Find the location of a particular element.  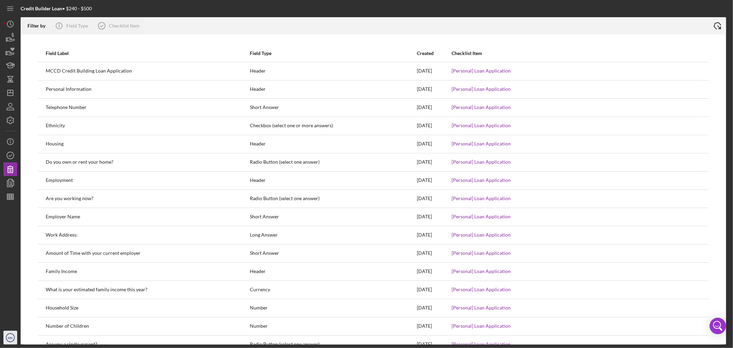

div: Family Income is located at coordinates (148, 272).